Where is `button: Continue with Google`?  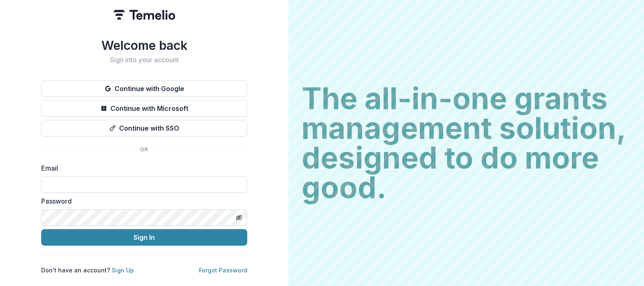
button: Continue with Google is located at coordinates (144, 89).